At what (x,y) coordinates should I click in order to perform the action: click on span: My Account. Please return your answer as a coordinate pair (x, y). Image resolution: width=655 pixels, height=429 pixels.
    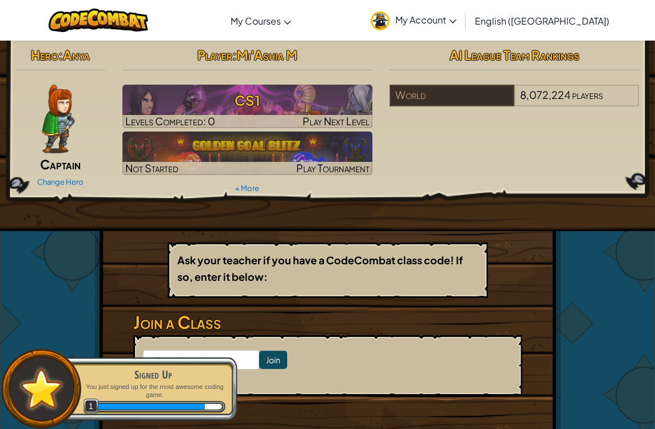
    Looking at the image, I should click on (426, 19).